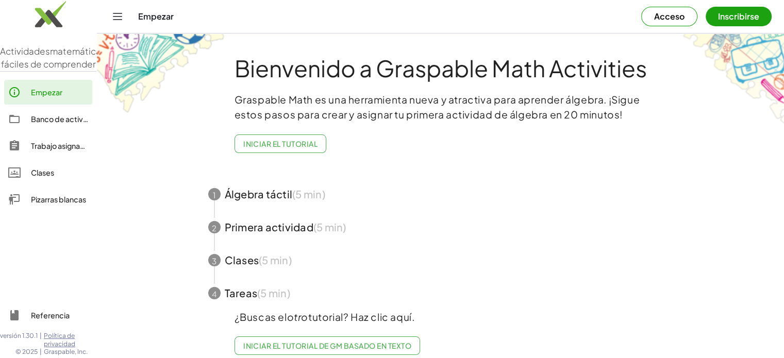  Describe the element at coordinates (58, 200) in the screenshot. I see `font: Pizarras blancas` at that location.